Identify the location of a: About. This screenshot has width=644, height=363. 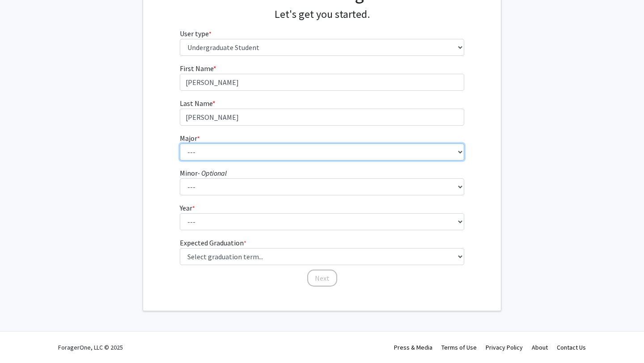
(540, 348).